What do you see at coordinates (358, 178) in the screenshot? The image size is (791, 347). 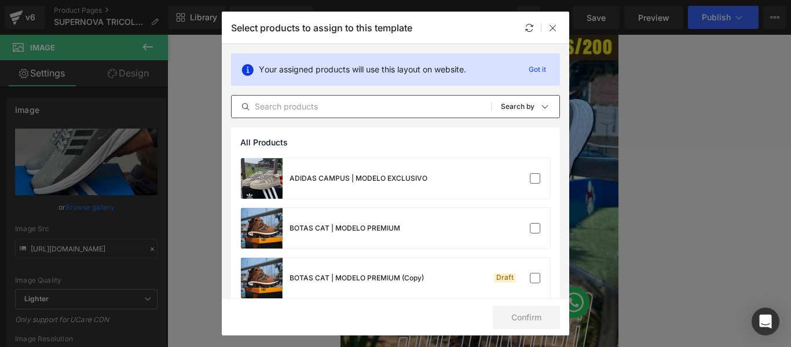 I see `div: ADIDAS CAMPUS | MODELO EXCLUSIVO` at bounding box center [358, 178].